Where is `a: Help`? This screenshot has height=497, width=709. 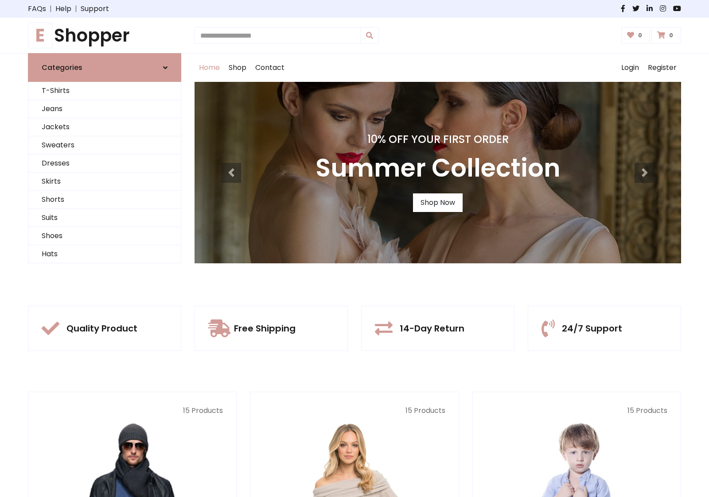 a: Help is located at coordinates (63, 9).